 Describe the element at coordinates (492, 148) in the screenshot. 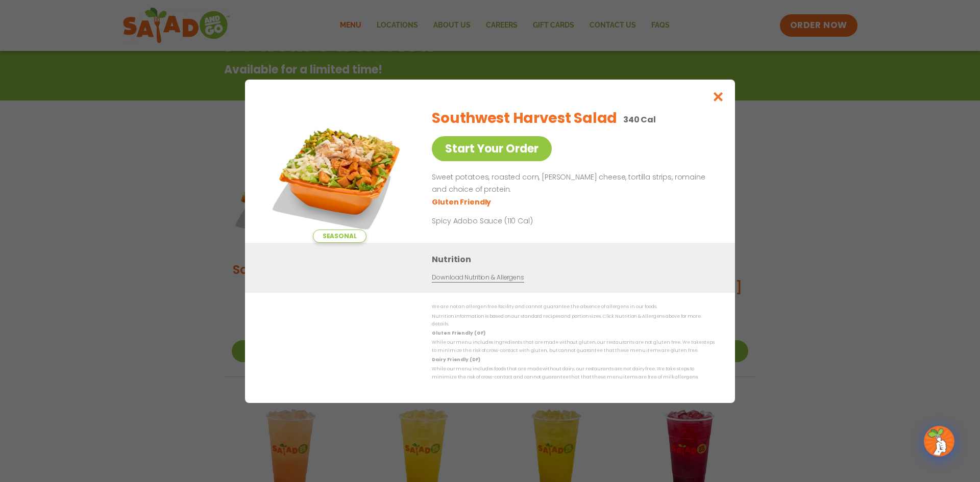

I see `a: Start Your Order` at that location.